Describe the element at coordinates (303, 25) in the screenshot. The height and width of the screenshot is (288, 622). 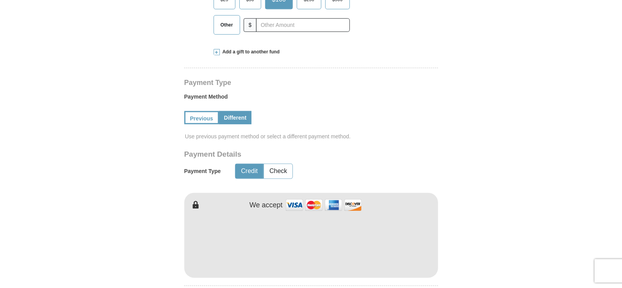
I see `input: Other Amount` at that location.